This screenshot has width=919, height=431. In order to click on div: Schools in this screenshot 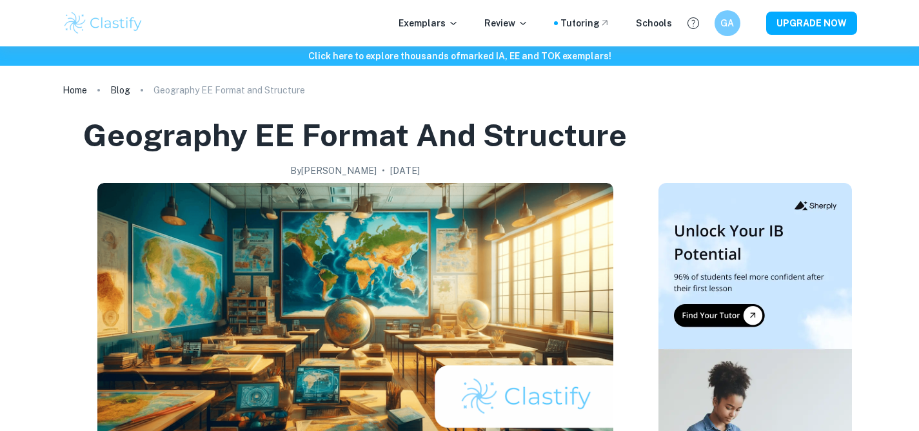, I will do `click(654, 23)`.